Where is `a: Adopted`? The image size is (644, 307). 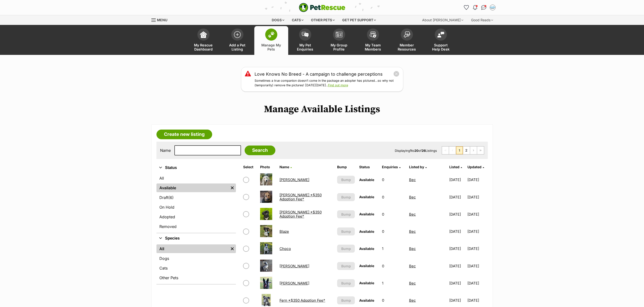 a: Adopted is located at coordinates (196, 217).